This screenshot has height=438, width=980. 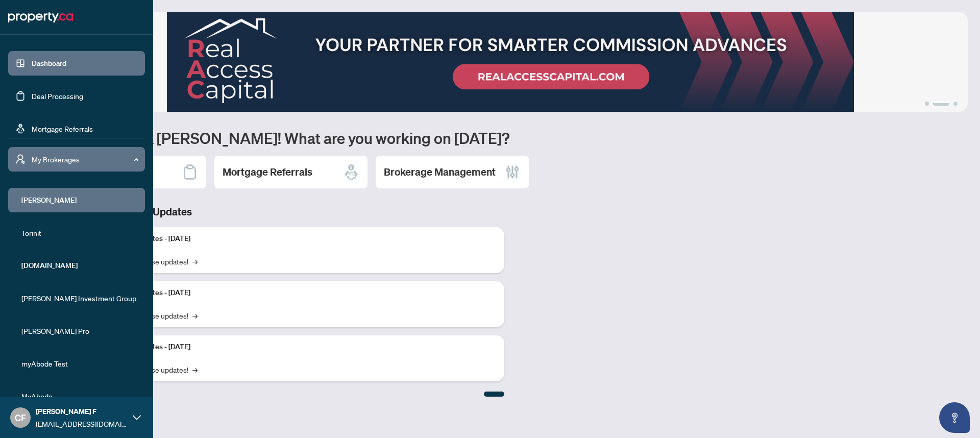 What do you see at coordinates (49, 63) in the screenshot?
I see `a: Dashboard` at bounding box center [49, 63].